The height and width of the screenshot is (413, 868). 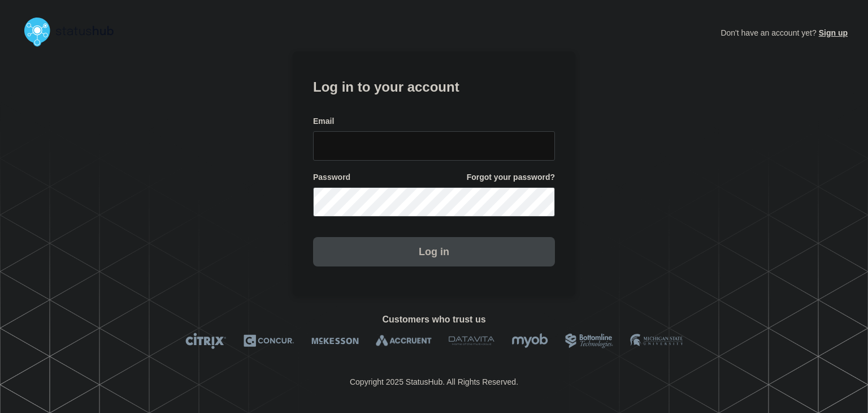 I want to click on img: MSU logo, so click(x=656, y=341).